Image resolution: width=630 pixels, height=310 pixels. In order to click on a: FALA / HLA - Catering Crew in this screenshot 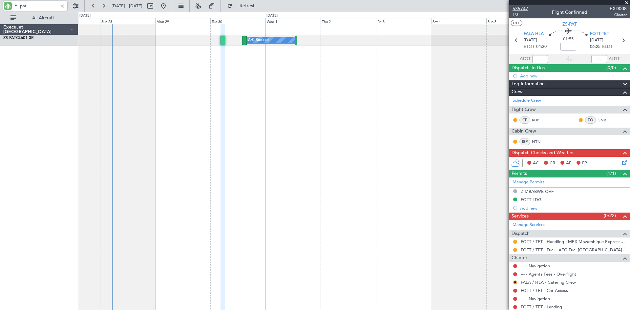, I will do `click(548, 282)`.